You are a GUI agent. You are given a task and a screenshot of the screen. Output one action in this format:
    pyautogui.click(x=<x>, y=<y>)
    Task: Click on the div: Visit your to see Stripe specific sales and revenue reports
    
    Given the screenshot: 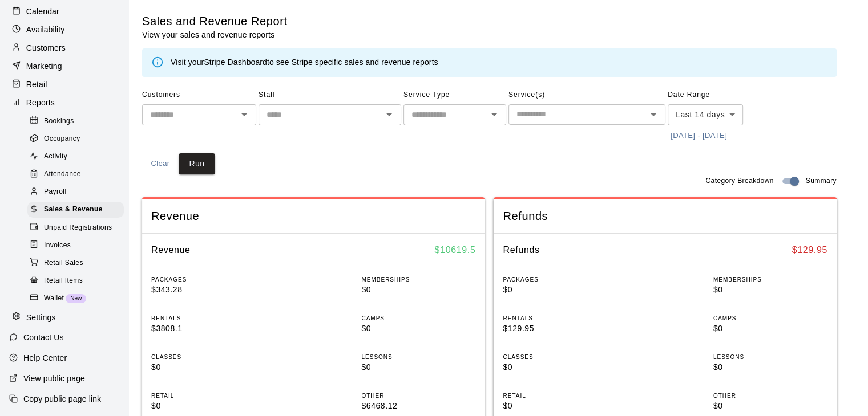 What is the action you would take?
    pyautogui.click(x=304, y=63)
    